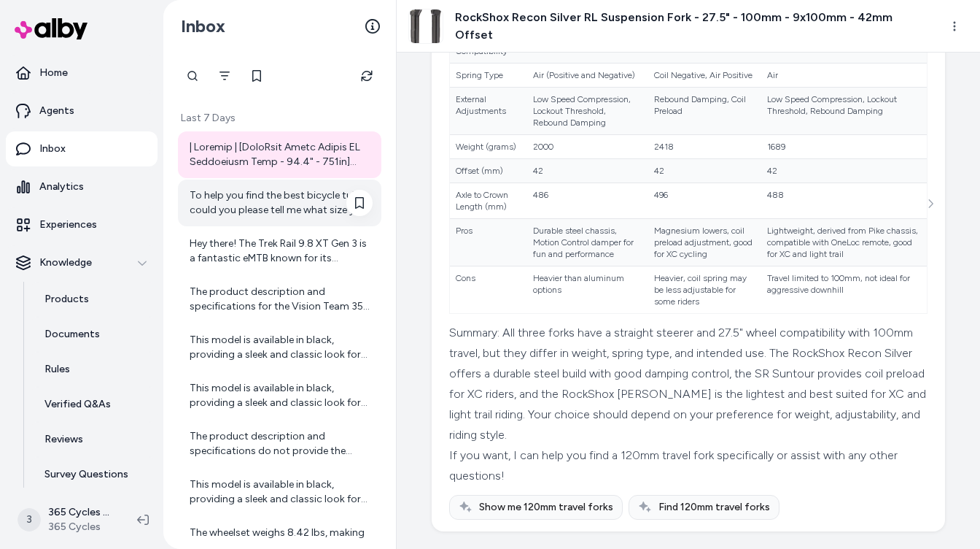  I want to click on span: 3, so click(30, 519).